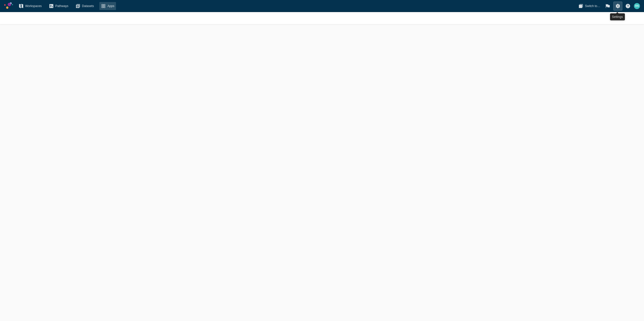 This screenshot has height=321, width=644. I want to click on span: Pathways, so click(62, 6).